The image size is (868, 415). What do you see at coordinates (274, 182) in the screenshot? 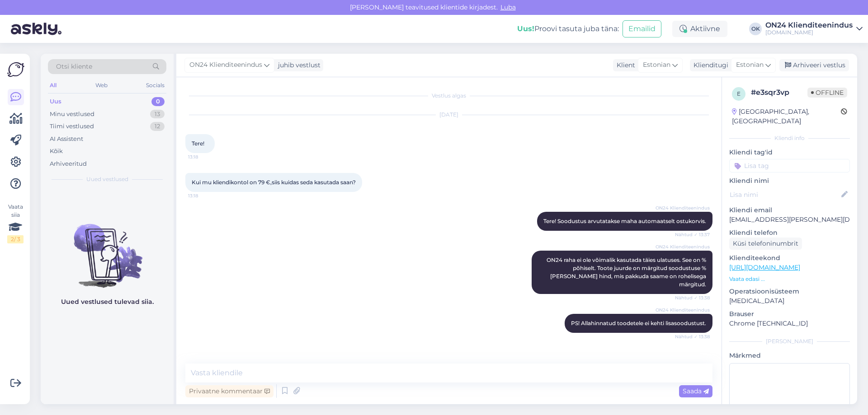
I see `span: Kui mu kliendikontol on 79 €,siis kuidas seda kasutada saan?` at bounding box center [274, 182].